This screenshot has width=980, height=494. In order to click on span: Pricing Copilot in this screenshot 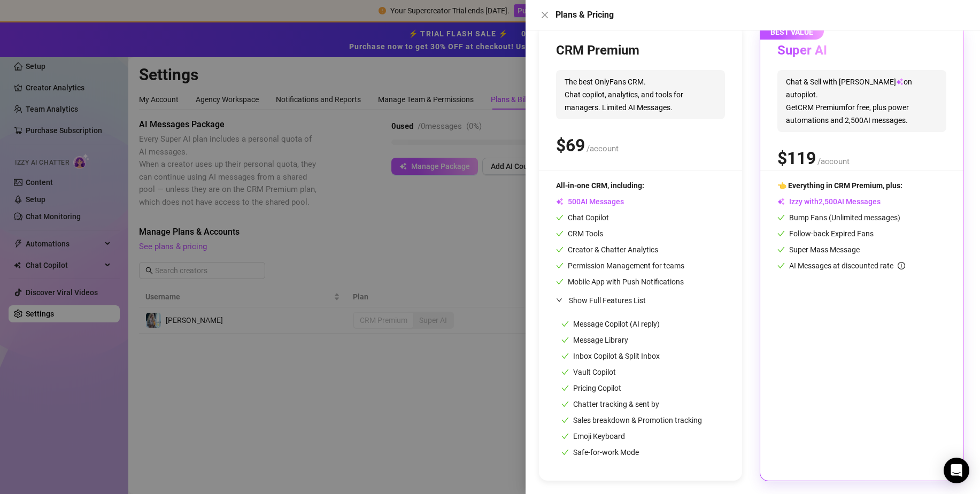, I will do `click(591, 388)`.